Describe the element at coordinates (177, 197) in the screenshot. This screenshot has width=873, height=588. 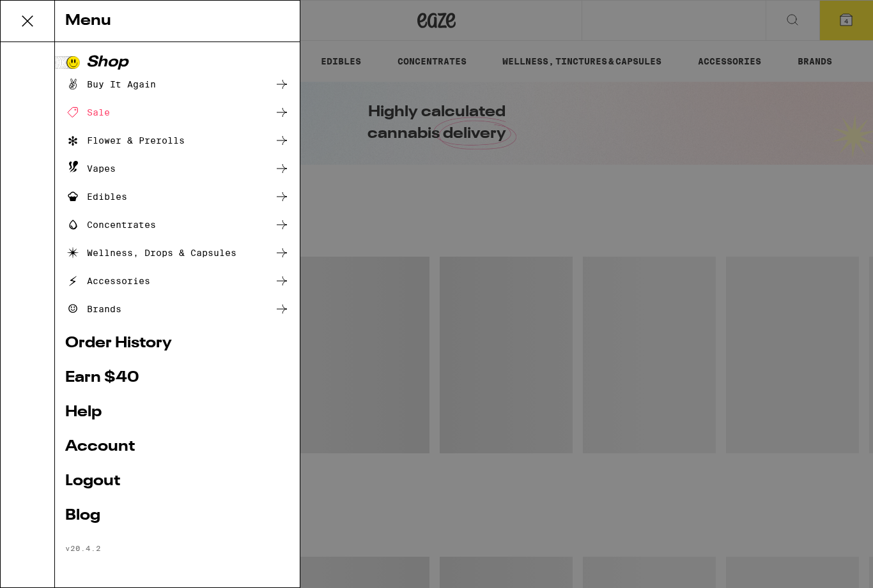
I see `a: Edibles` at that location.